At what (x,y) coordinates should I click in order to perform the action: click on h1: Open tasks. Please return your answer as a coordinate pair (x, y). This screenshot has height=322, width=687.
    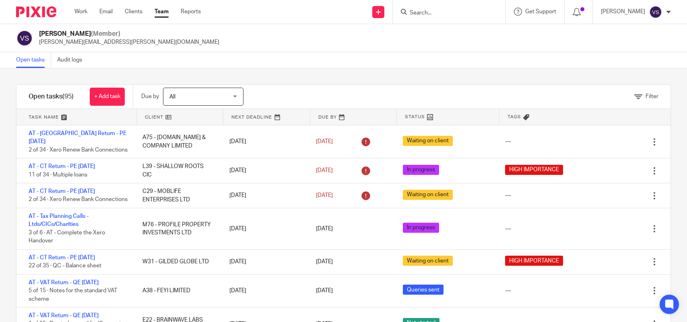
    Looking at the image, I should click on (51, 97).